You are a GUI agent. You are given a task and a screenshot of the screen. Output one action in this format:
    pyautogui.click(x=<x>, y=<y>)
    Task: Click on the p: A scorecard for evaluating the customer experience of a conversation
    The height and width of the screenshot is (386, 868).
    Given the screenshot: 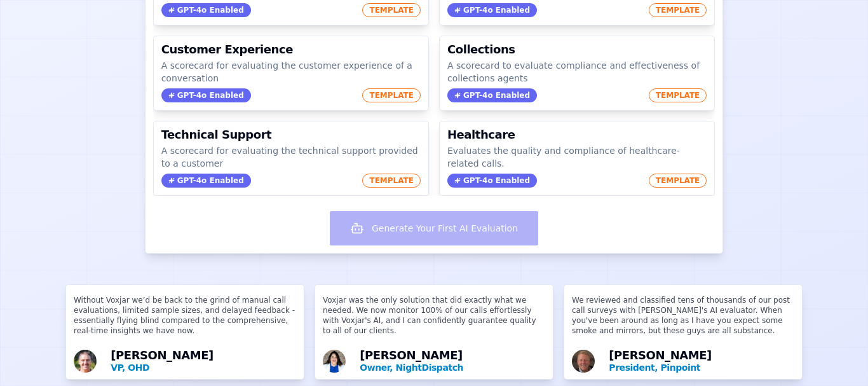 What is the action you would take?
    pyautogui.click(x=291, y=72)
    